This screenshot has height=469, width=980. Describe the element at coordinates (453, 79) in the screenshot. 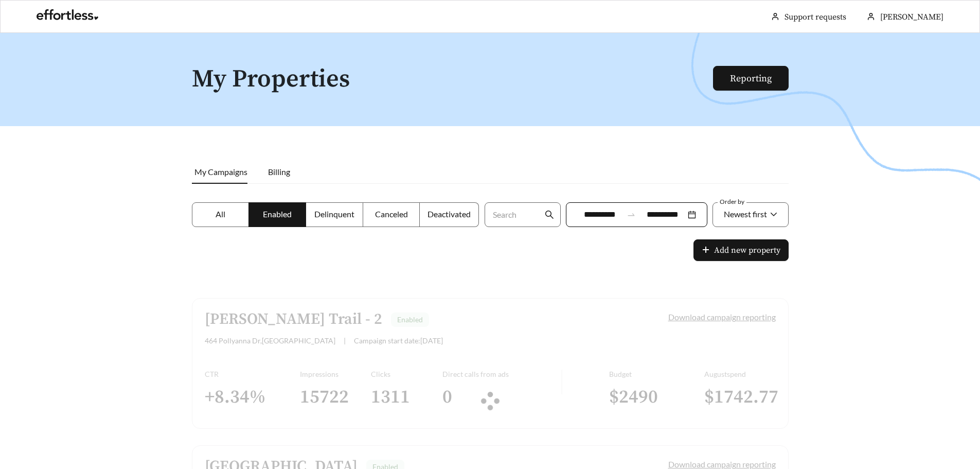

I see `h1: My Properties` at that location.